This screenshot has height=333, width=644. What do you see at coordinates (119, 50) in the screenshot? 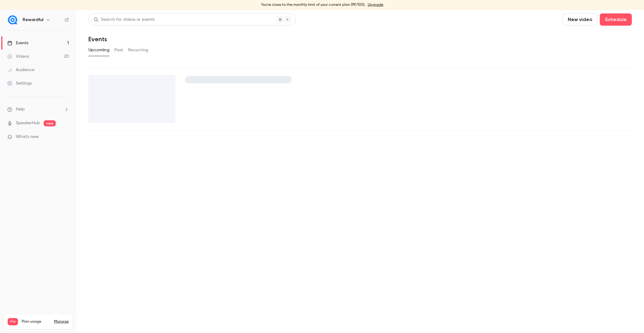
I see `button: Past` at bounding box center [119, 50].